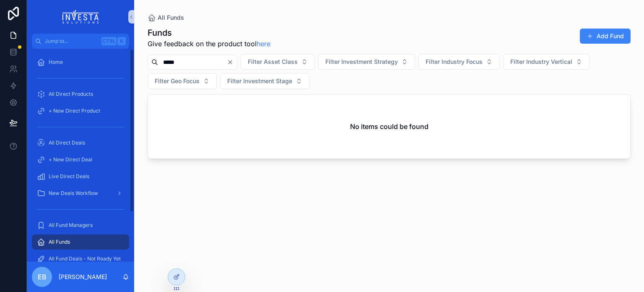 The height and width of the screenshot is (292, 644). What do you see at coordinates (56, 62) in the screenshot?
I see `span: Home` at bounding box center [56, 62].